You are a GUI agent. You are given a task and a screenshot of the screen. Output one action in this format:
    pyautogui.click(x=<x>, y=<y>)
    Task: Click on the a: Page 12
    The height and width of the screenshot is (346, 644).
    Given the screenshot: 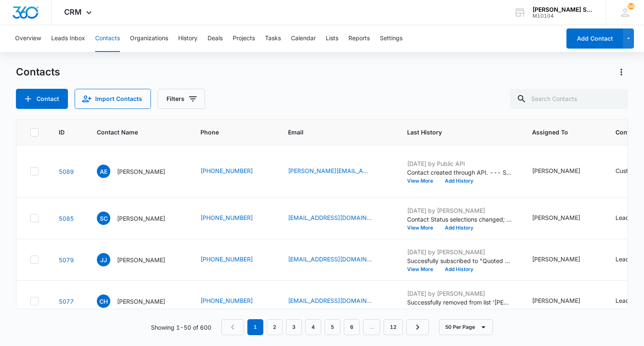 What is the action you would take?
    pyautogui.click(x=393, y=327)
    